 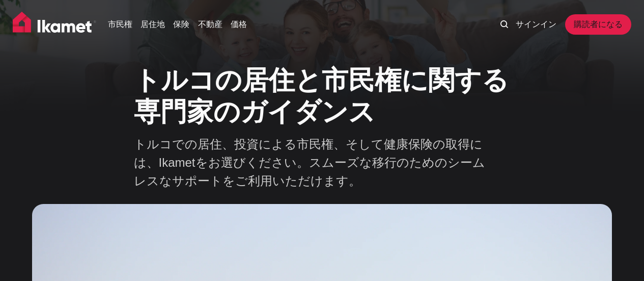 What do you see at coordinates (120, 25) in the screenshot?
I see `a: 市民権` at bounding box center [120, 25].